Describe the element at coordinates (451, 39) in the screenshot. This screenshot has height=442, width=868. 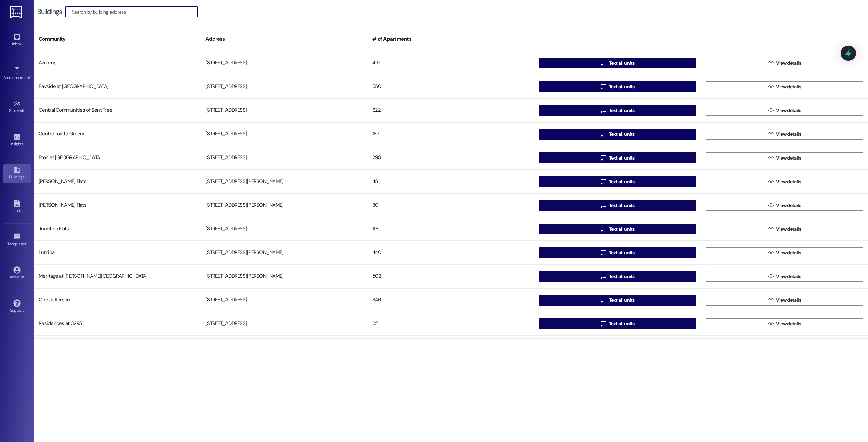
I see `div: # of Apartments` at that location.